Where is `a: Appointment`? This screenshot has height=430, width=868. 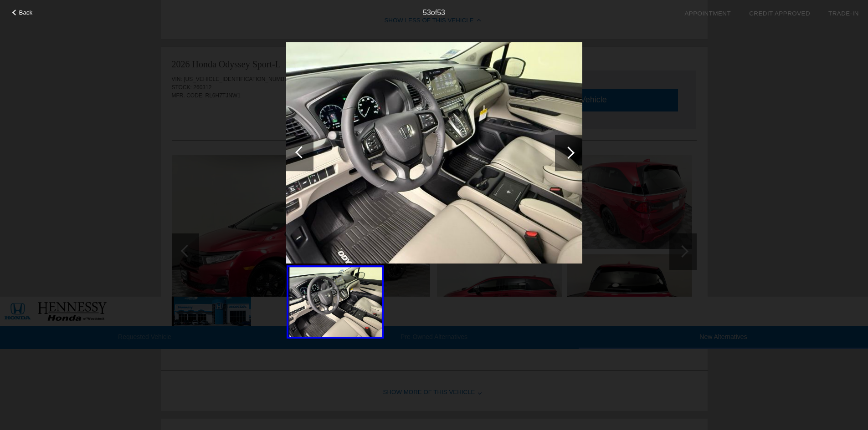
a: Appointment is located at coordinates (707, 13).